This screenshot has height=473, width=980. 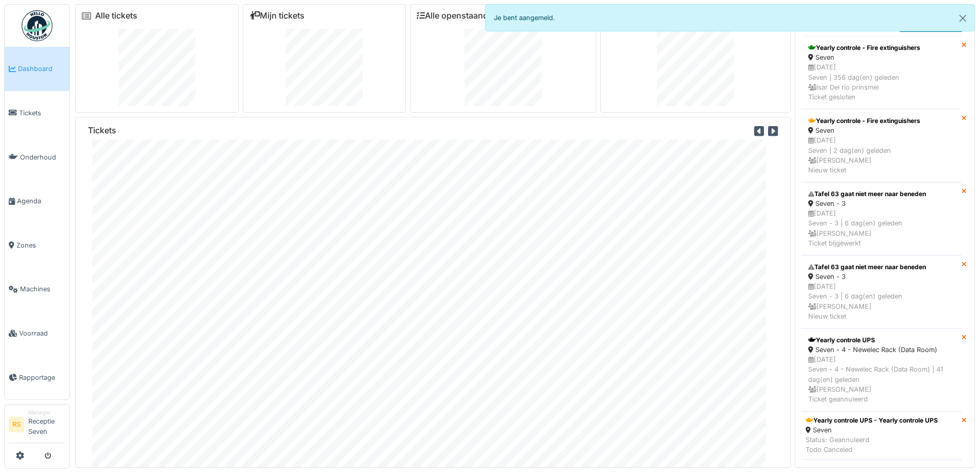 What do you see at coordinates (102, 130) in the screenshot?
I see `h6: Tickets` at bounding box center [102, 130].